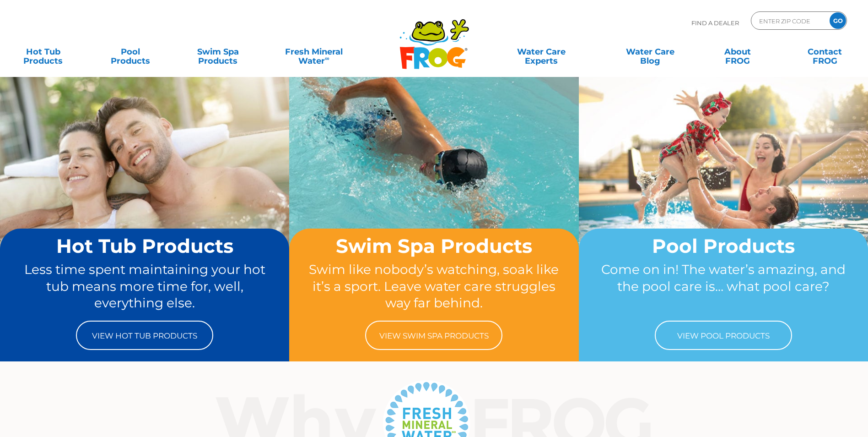 The height and width of the screenshot is (437, 868). What do you see at coordinates (716, 23) in the screenshot?
I see `p: Find A Dealer` at bounding box center [716, 23].